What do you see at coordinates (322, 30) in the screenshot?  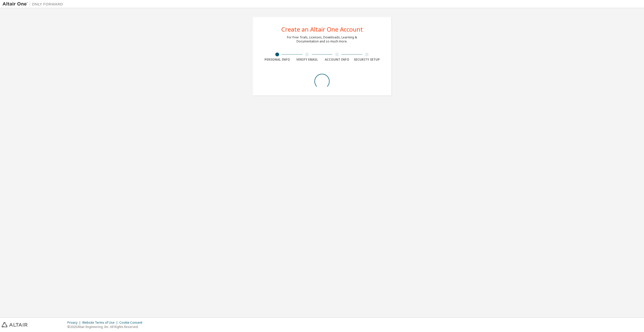 I see `div: Create an Altair One Account` at bounding box center [322, 30].